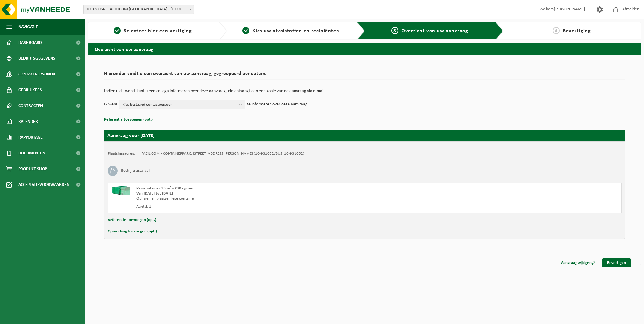  I want to click on a: 2Kies uw afvalstoffen en recipiënten, so click(291, 31).